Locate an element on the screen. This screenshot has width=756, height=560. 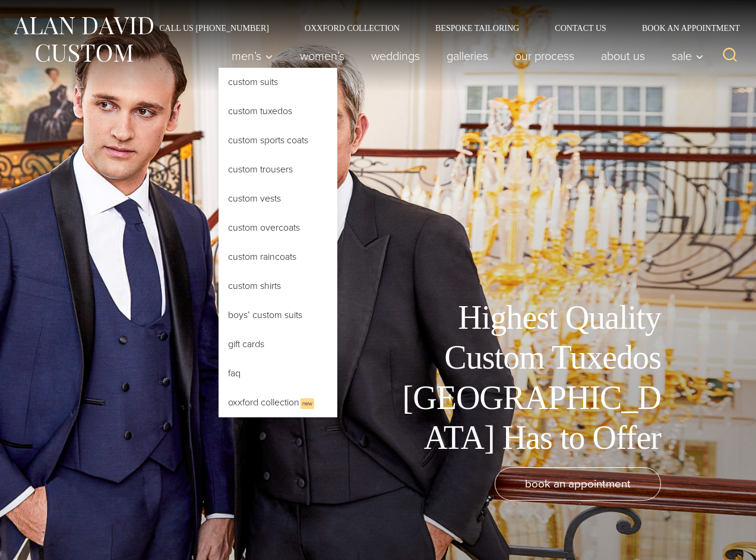
nav: Secondary Navigation is located at coordinates (442, 28).